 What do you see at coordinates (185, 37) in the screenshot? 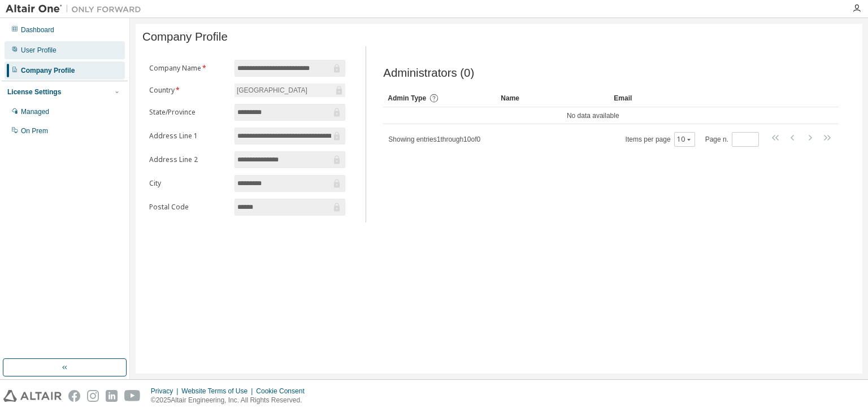
I see `span: Company Profile` at bounding box center [185, 37].